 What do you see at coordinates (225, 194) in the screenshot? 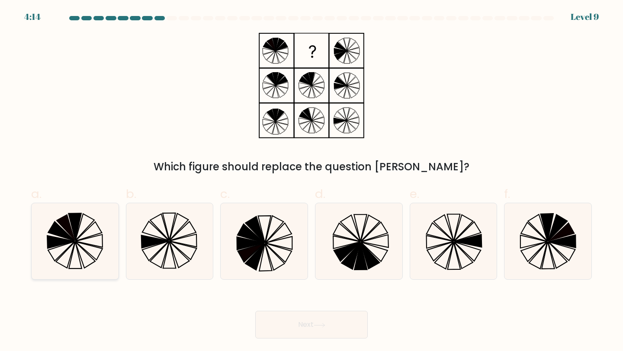
I see `span: c.` at bounding box center [225, 194].